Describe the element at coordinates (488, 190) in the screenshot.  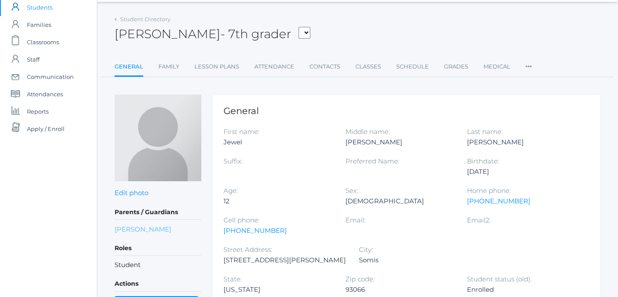
I see `label: Home phone:` at that location.